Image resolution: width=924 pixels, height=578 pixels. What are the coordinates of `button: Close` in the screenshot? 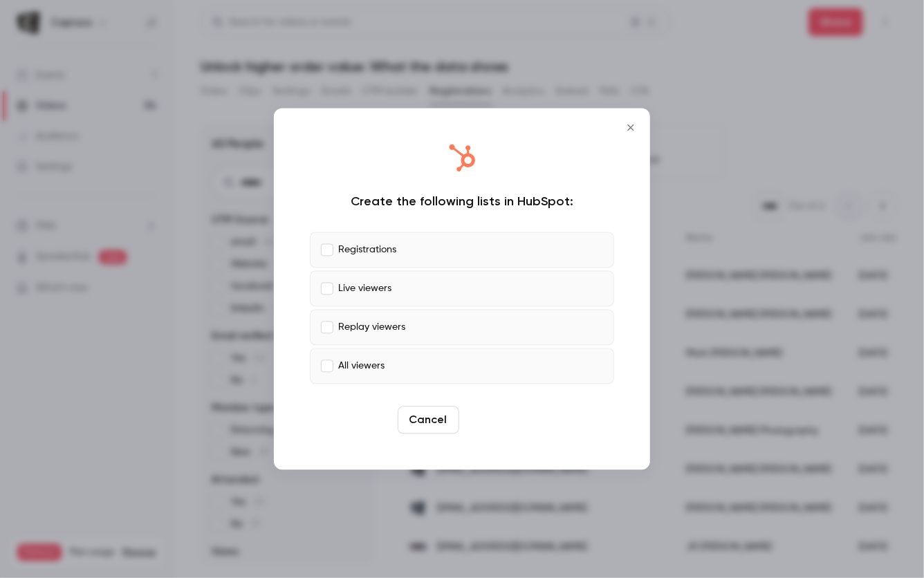 It's located at (630, 127).